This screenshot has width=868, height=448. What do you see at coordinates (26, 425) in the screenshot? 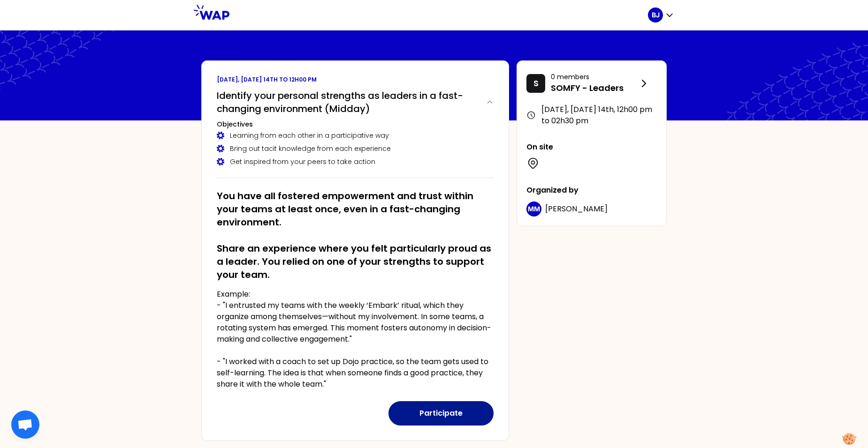
I see `div: Ouvrir le chat` at bounding box center [26, 425].